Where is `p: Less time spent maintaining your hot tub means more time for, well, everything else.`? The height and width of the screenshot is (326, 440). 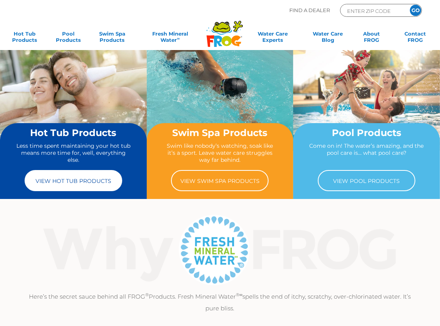
p: Less time spent maintaining your hot tub means more time for, well, everything else. is located at coordinates (73, 153).